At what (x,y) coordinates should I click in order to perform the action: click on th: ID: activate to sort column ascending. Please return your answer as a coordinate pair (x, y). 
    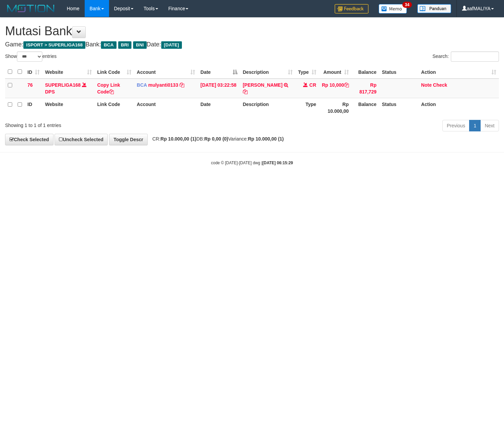
    Looking at the image, I should click on (33, 71).